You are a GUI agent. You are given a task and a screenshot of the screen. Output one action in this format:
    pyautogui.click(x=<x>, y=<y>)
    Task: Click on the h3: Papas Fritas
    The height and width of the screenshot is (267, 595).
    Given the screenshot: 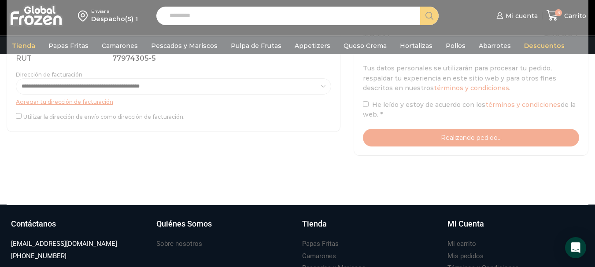 What is the action you would take?
    pyautogui.click(x=320, y=244)
    